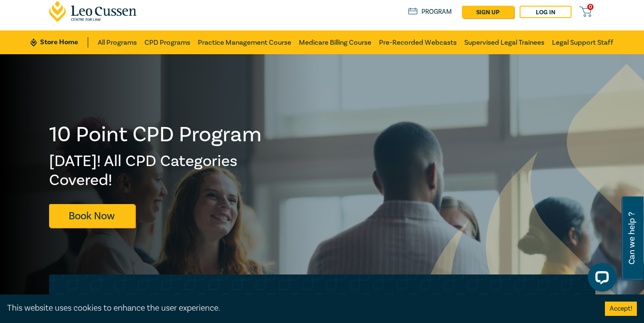 Image resolution: width=644 pixels, height=323 pixels. What do you see at coordinates (590, 7) in the screenshot?
I see `span: 0` at bounding box center [590, 7].